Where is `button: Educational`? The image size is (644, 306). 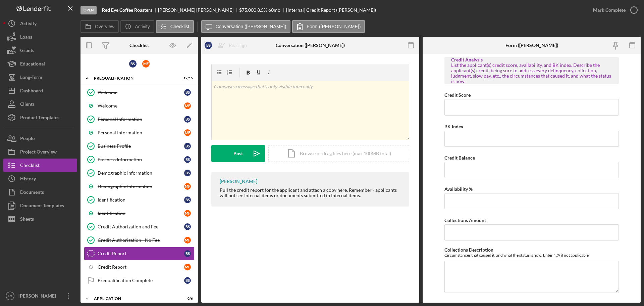 button: Educational is located at coordinates (40, 64).